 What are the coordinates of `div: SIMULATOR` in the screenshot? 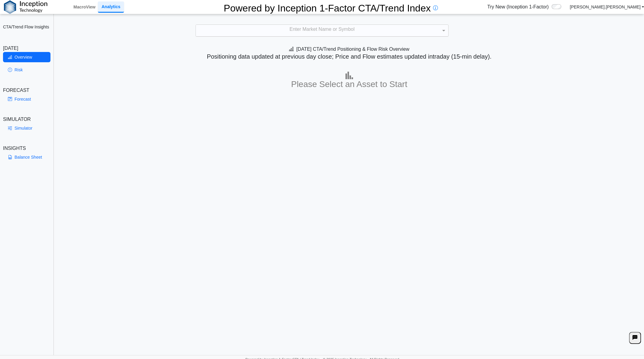 It's located at (26, 119).